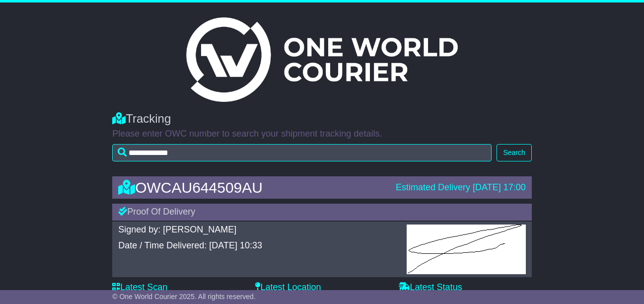 The image size is (644, 304). I want to click on button: Search, so click(514, 152).